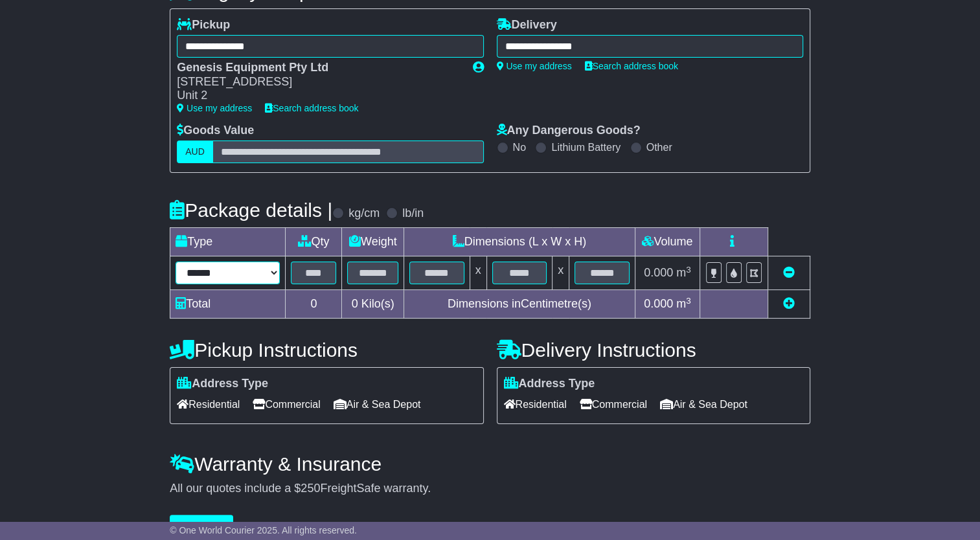  What do you see at coordinates (251, 209) in the screenshot?
I see `h4: Package details |` at bounding box center [251, 209].